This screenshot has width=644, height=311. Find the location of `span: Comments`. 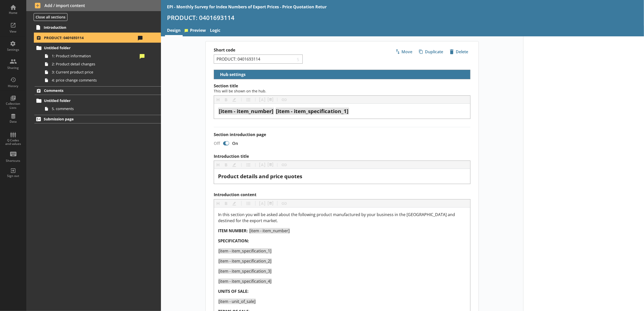

span: Comments is located at coordinates (90, 90).